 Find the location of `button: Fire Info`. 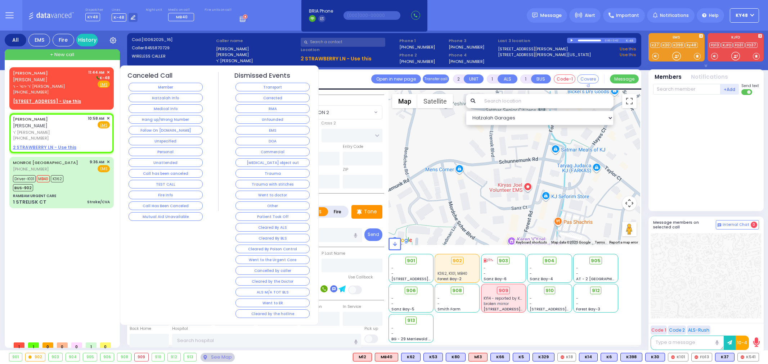

button: Fire Info is located at coordinates (166, 195).